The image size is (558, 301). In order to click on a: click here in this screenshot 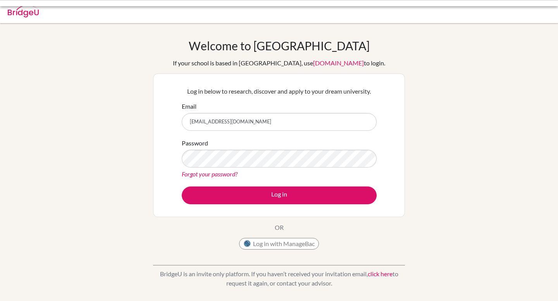, I will do `click(380, 274)`.